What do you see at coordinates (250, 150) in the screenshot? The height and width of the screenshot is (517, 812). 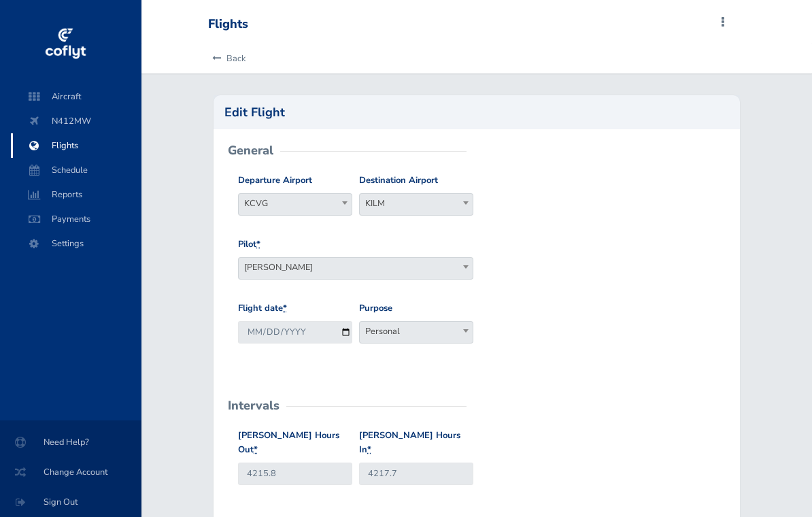 I see `h2: General` at bounding box center [250, 150].